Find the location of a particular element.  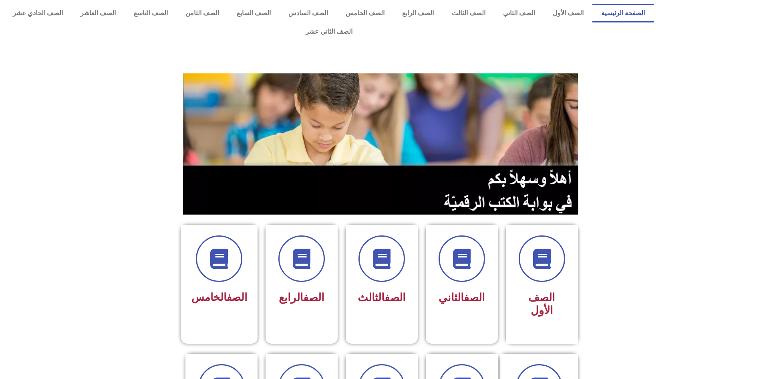

a: الصف الرابع is located at coordinates (418, 13).